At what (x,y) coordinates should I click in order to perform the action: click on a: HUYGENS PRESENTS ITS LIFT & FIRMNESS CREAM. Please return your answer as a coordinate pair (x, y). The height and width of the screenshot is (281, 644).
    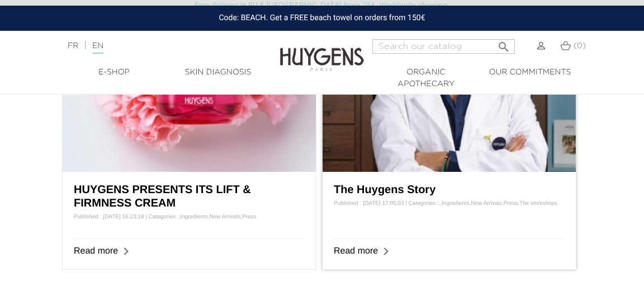
    Looking at the image, I should click on (162, 196).